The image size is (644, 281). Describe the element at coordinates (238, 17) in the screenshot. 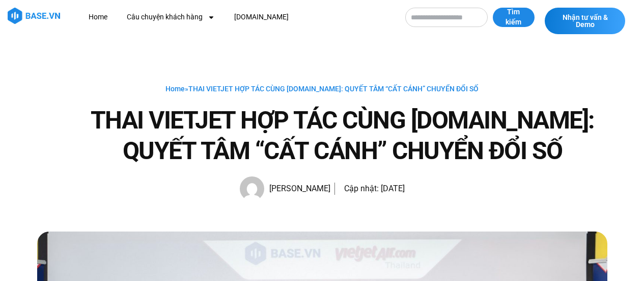

I see `nav: Menu` at that location.